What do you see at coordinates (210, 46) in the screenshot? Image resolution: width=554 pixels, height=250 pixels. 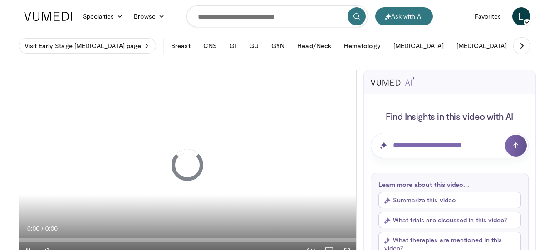 I see `button: CNS` at bounding box center [210, 46].